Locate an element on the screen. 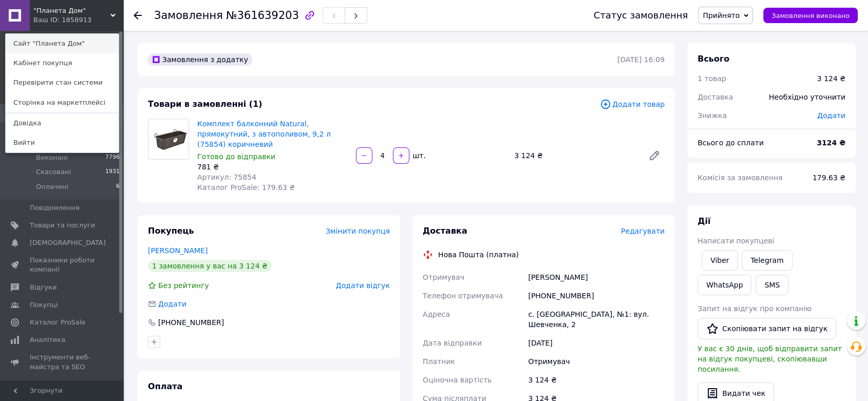  a: Кабінет покупця is located at coordinates (62, 64).